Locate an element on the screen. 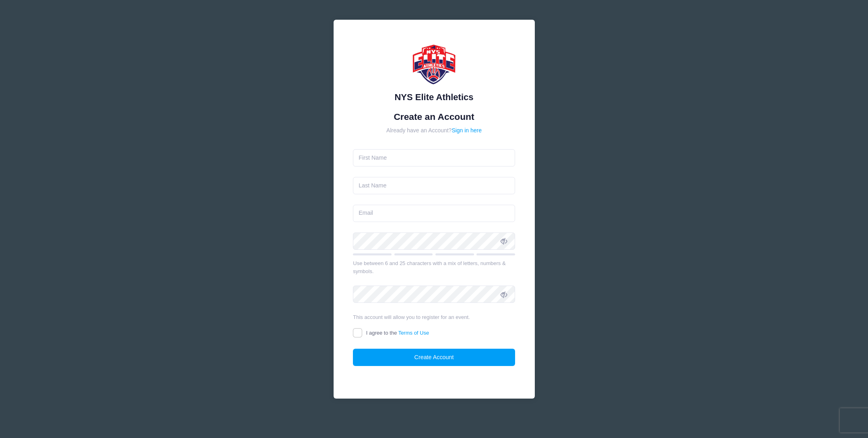  input: Email is located at coordinates (434, 213).